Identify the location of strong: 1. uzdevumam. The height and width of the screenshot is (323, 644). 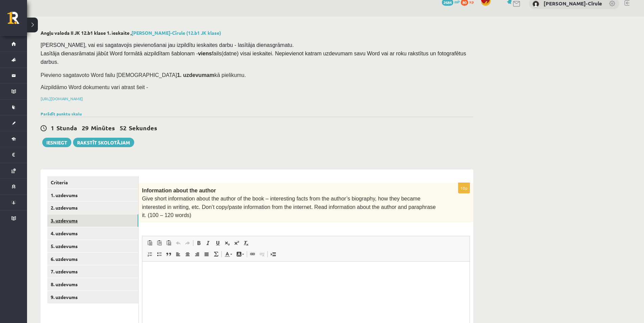
(196, 75).